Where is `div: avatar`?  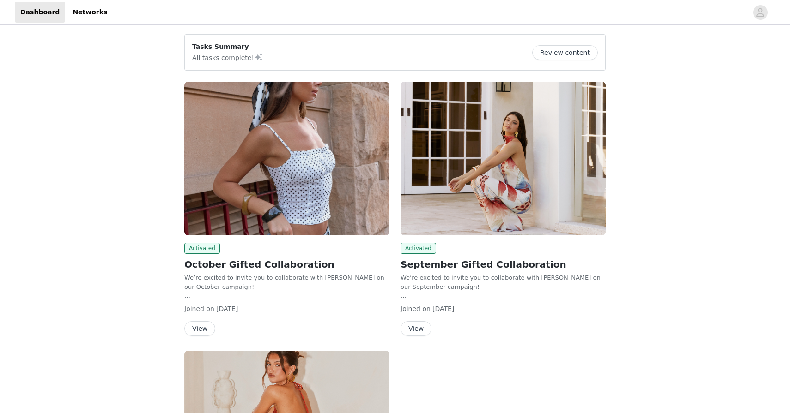 div: avatar is located at coordinates (760, 12).